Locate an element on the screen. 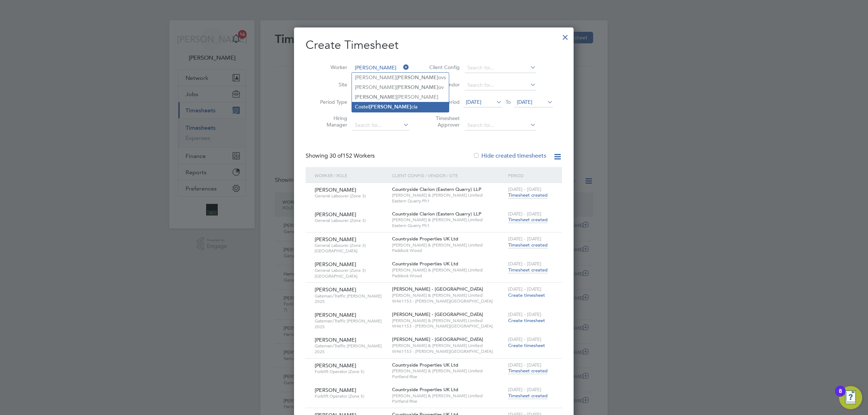 The width and height of the screenshot is (868, 415). div: Showing is located at coordinates (340, 156).